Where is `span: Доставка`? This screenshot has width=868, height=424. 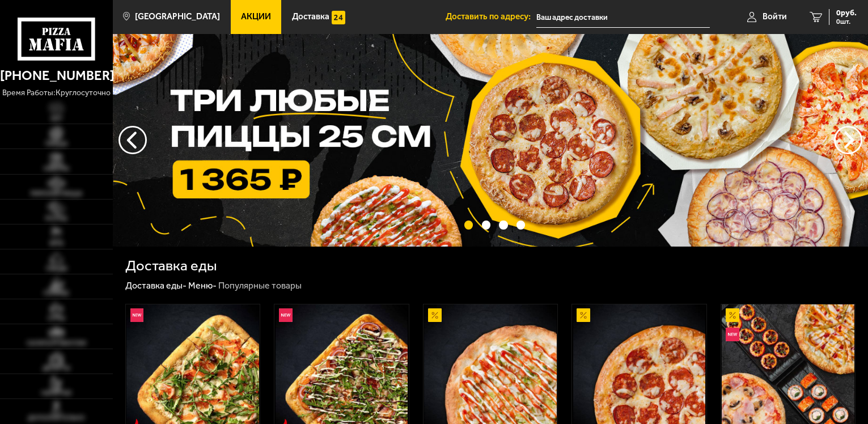
span: Доставка is located at coordinates (311, 16).